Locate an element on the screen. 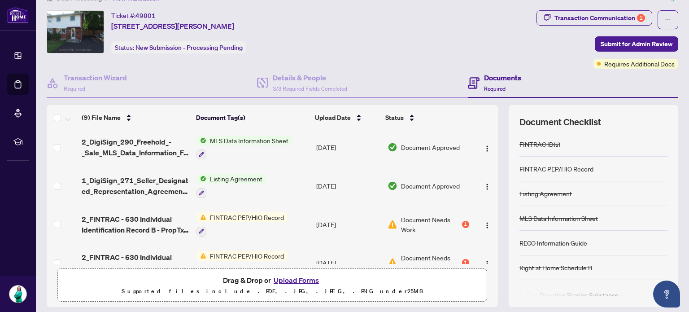 The height and width of the screenshot is (312, 689). span: Submit for Admin Review is located at coordinates (636, 44).